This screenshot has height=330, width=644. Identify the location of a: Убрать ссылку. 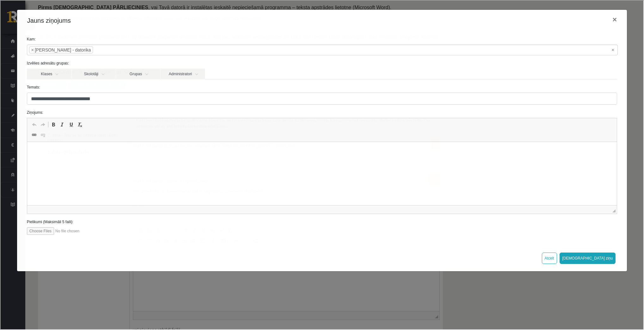
(42, 134).